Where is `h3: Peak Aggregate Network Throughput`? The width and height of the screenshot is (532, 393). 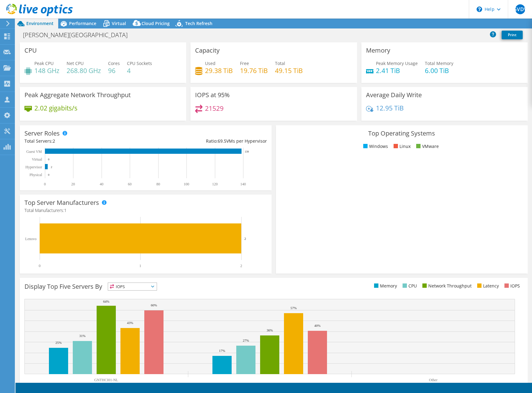 h3: Peak Aggregate Network Throughput is located at coordinates (77, 95).